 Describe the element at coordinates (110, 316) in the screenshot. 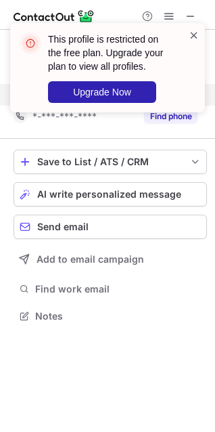

I see `button: Notes` at that location.